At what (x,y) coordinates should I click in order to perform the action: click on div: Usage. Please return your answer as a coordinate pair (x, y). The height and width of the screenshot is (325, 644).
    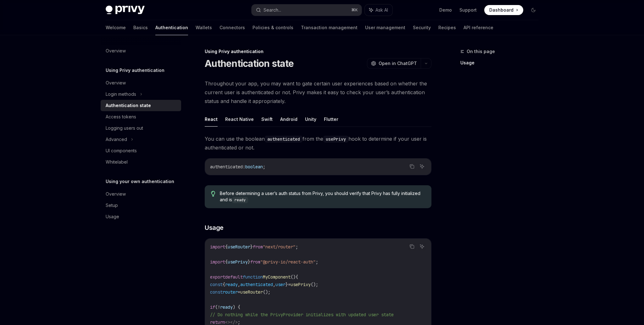
    Looking at the image, I should click on (112, 217).